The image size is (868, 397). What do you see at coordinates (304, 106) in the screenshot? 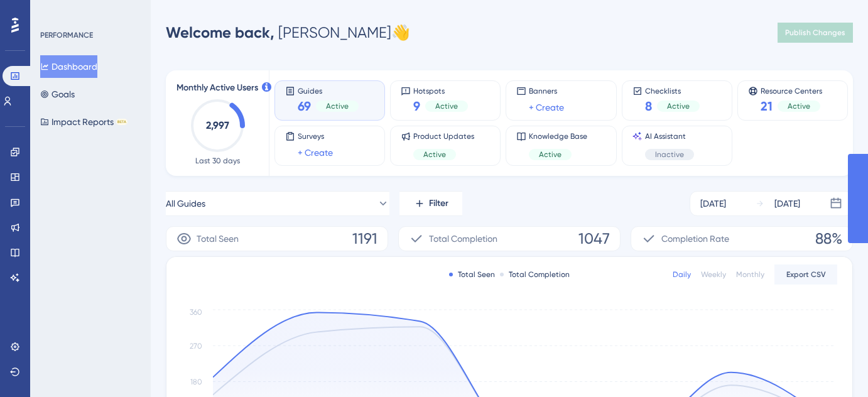
I see `span: 69` at bounding box center [304, 106].